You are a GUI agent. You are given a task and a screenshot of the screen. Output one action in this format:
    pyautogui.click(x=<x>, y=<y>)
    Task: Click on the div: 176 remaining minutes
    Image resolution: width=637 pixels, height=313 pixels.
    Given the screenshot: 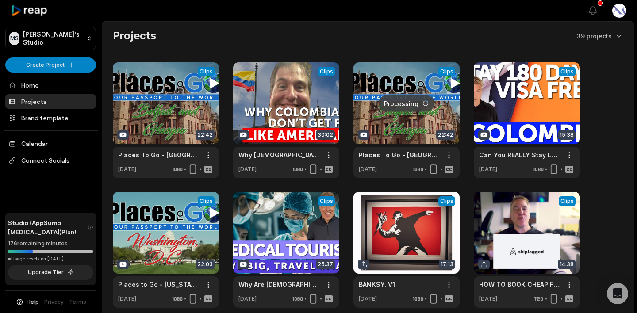 What is the action you would take?
    pyautogui.click(x=50, y=244)
    